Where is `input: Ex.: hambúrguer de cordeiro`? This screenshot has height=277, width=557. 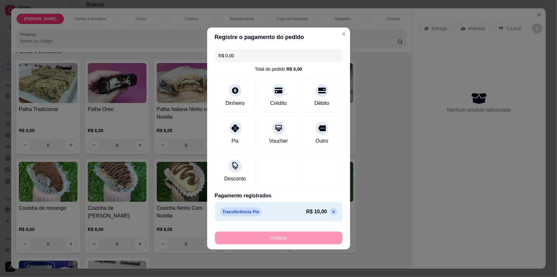 input: Ex.: hambúrguer de cordeiro is located at coordinates (279, 56).